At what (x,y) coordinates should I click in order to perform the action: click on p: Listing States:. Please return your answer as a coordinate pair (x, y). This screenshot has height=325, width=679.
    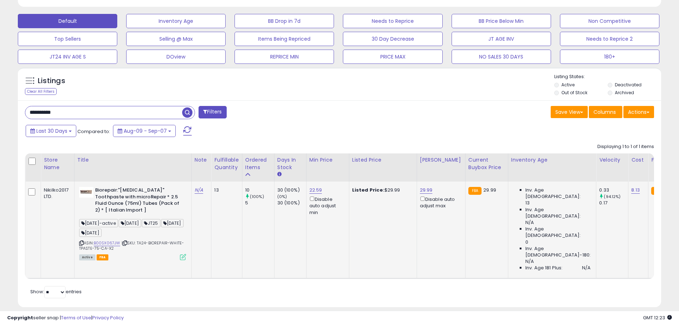
    Looking at the image, I should click on (608, 77).